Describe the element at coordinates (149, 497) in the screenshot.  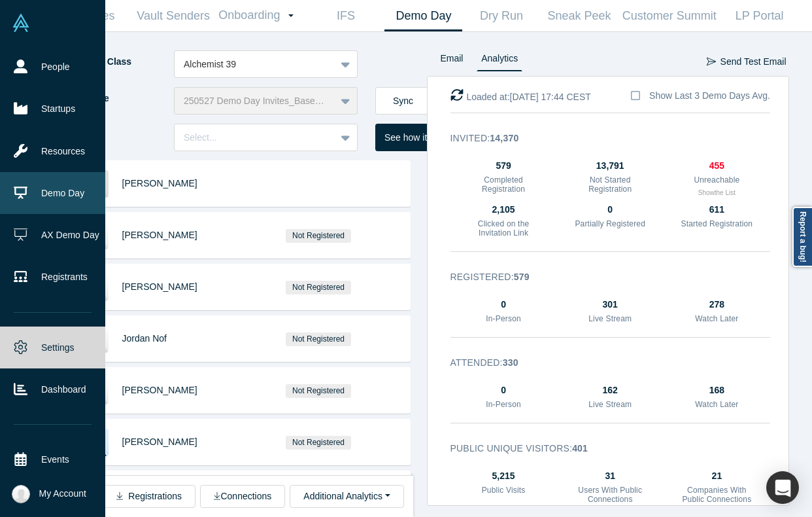
I see `button: Registrations` at that location.